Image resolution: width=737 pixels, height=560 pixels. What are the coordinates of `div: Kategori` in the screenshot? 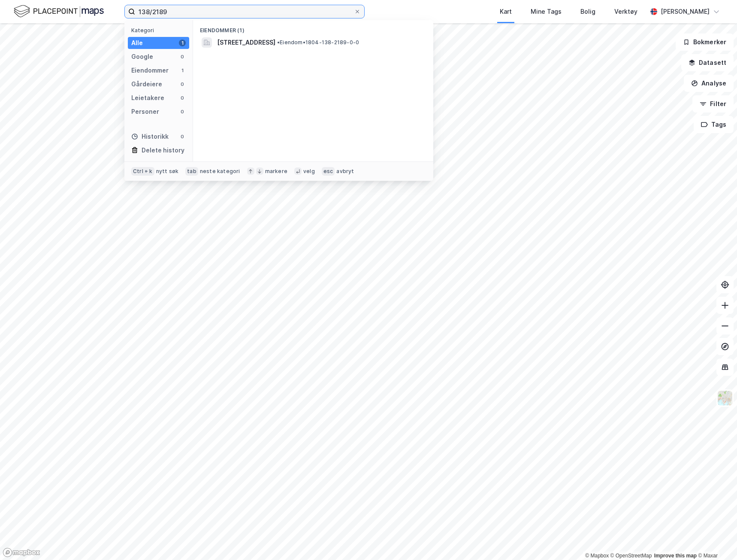 It's located at (160, 30).